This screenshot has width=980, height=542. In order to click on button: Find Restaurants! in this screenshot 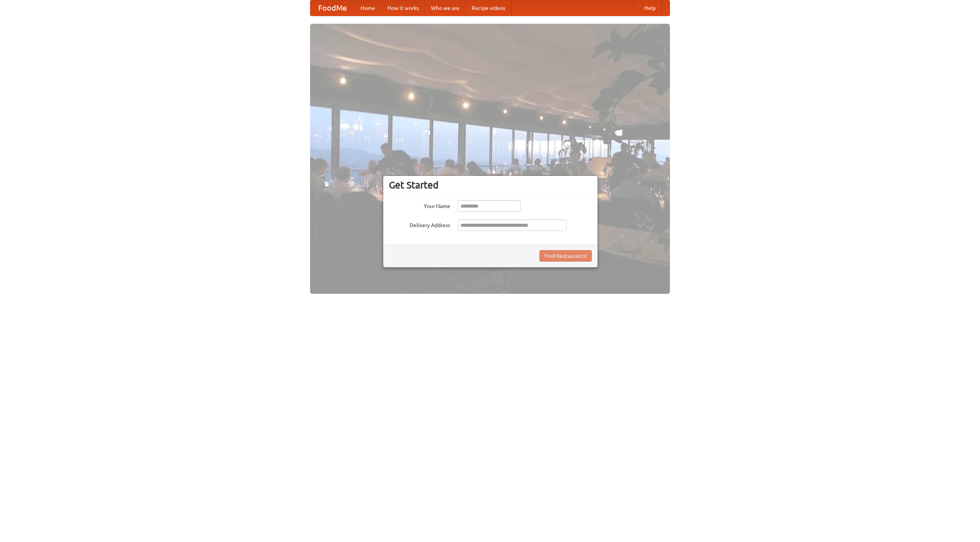, I will do `click(565, 256)`.